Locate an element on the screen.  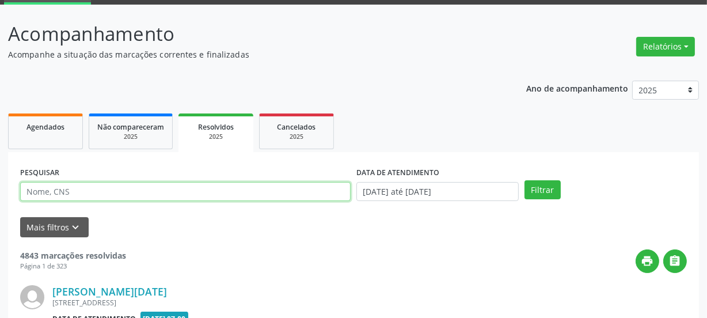
input: Selecione um intervalo is located at coordinates (438, 192).